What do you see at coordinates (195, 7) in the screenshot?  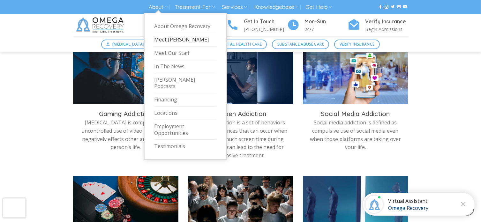 I see `a: Treatment For` at bounding box center [195, 7].